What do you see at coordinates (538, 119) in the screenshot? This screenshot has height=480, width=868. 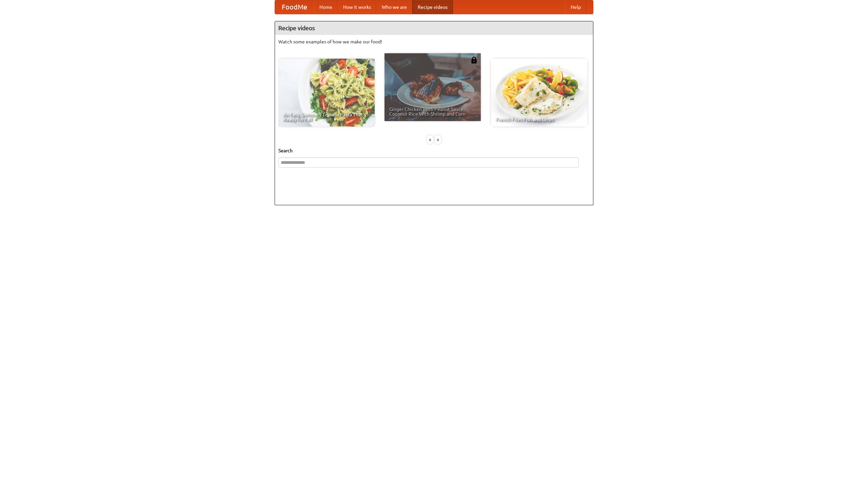 I see `span: French Fries Fish and Chips` at bounding box center [538, 119].